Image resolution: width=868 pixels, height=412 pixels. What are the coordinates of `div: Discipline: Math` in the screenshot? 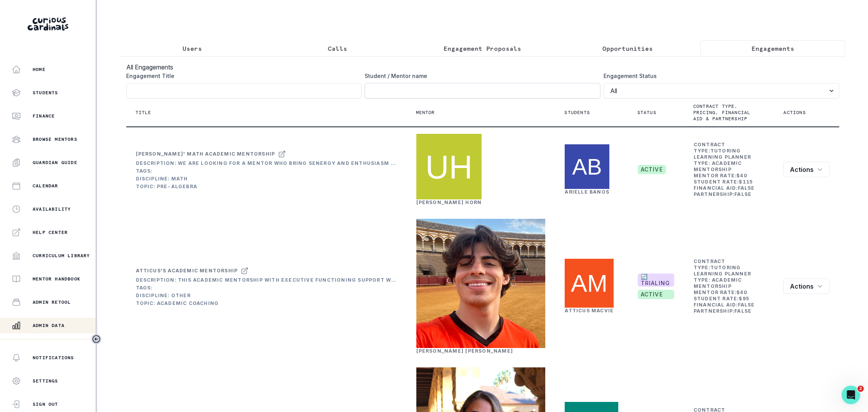 It's located at (266, 179).